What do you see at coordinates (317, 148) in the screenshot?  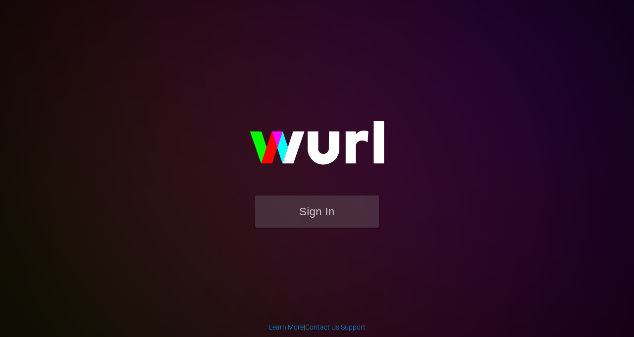 I see `img: wurl-logo-on-black-223613ac3d8ba8fe6dc639794a292ebdb59501304c7dfd60c99c58986ef67473.svg` at bounding box center [317, 148].